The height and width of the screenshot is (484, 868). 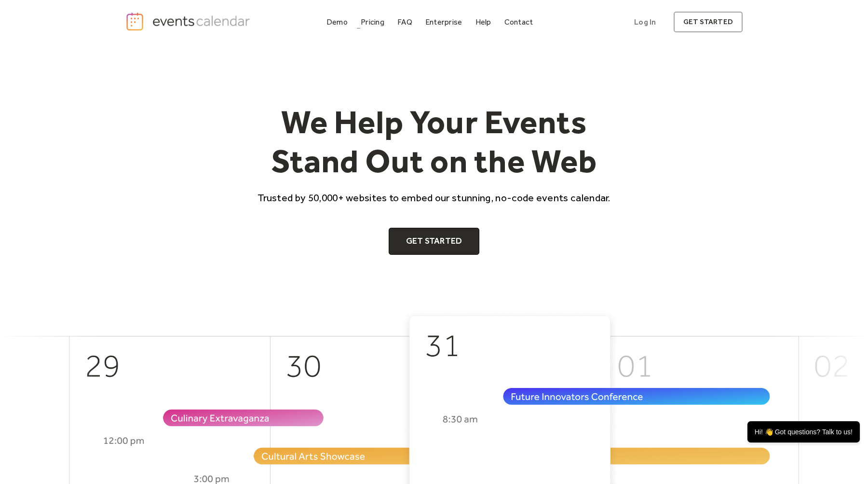 I want to click on a: Contact, so click(x=519, y=22).